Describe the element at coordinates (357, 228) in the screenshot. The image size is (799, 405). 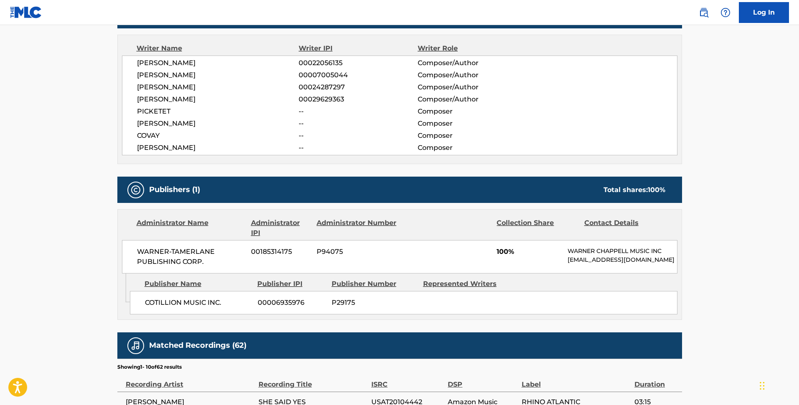
I see `div: Administrator Number` at that location.